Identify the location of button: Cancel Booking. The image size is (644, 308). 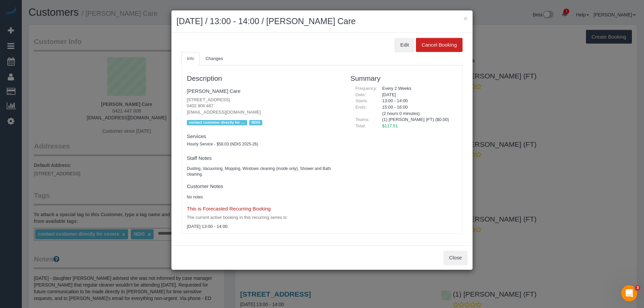
(439, 45).